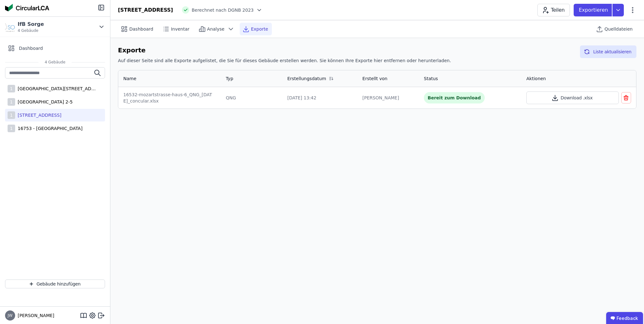  What do you see at coordinates (454, 98) in the screenshot?
I see `div: Bereit zum Download` at bounding box center [454, 98].